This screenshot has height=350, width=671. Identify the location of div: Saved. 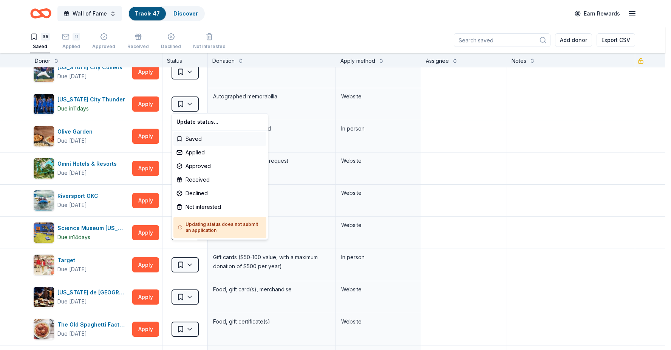
(220, 139).